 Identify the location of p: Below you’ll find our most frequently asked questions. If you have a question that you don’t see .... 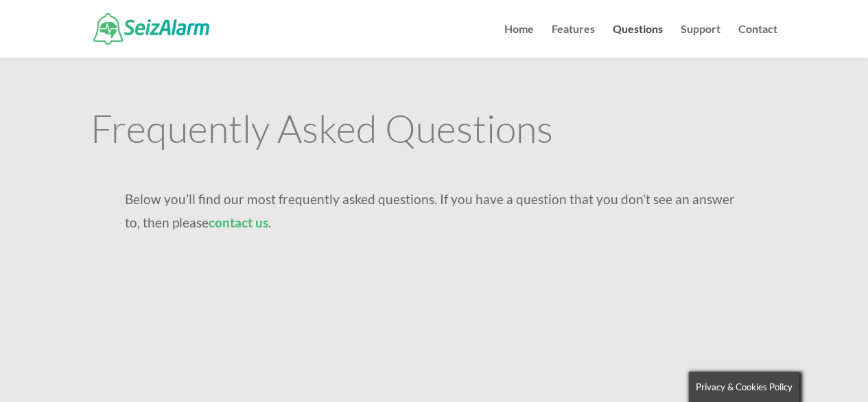
(433, 211).